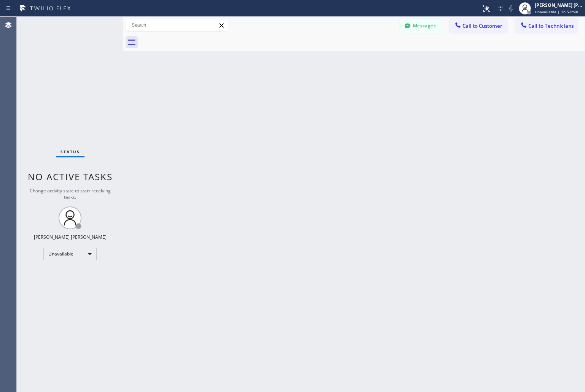  Describe the element at coordinates (70, 177) in the screenshot. I see `span: No active tasks` at that location.